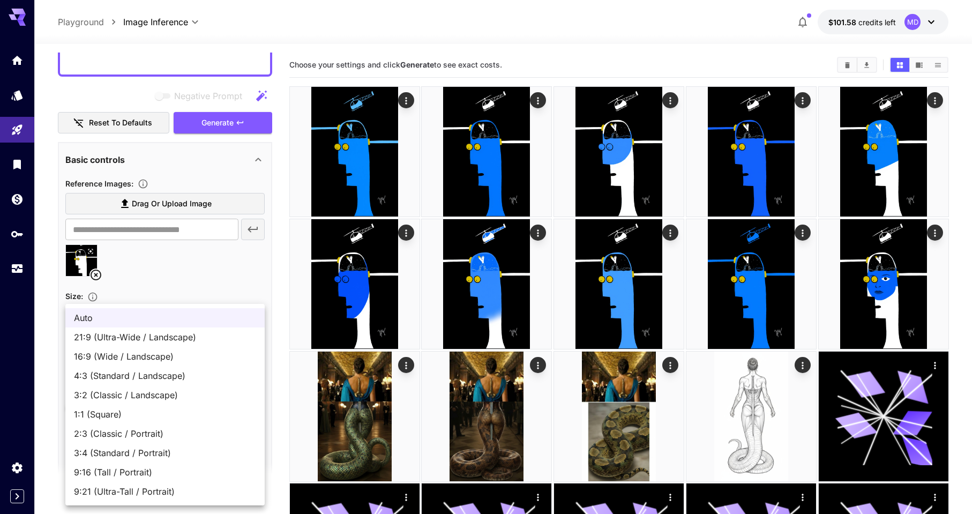  Describe the element at coordinates (165, 414) in the screenshot. I see `span: 1:1 (Square)` at that location.